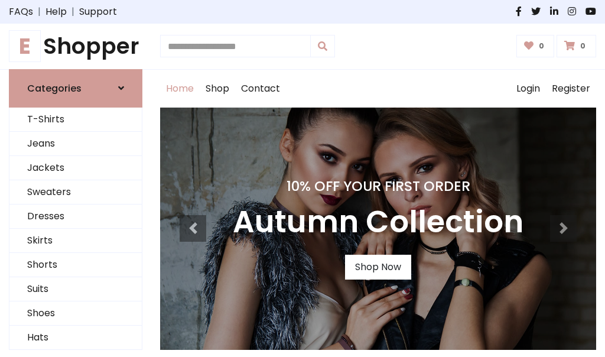  What do you see at coordinates (378, 267) in the screenshot?
I see `a: Shop Now` at bounding box center [378, 267].